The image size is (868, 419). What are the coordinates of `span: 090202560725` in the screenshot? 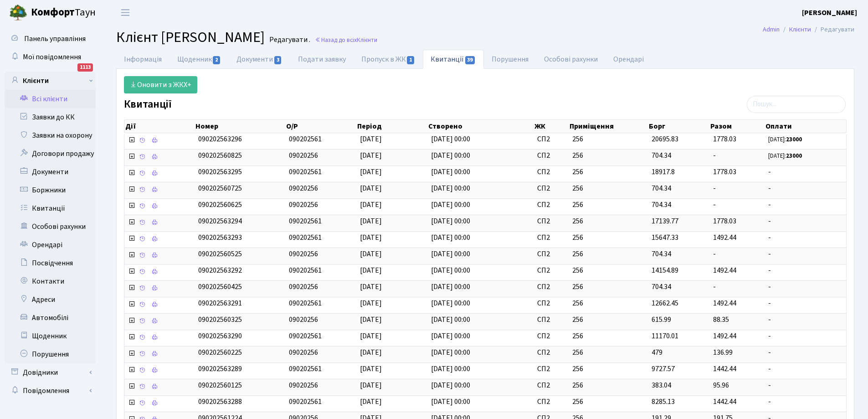 It's located at (220, 188).